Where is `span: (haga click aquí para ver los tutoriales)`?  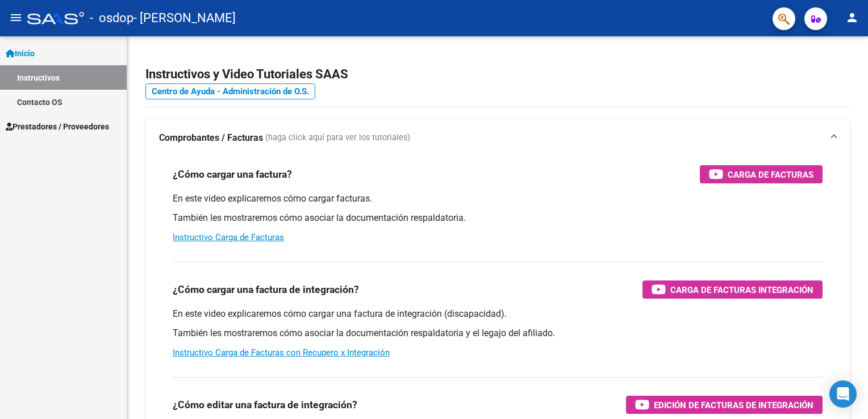 span: (haga click aquí para ver los tutoriales) is located at coordinates (337, 138).